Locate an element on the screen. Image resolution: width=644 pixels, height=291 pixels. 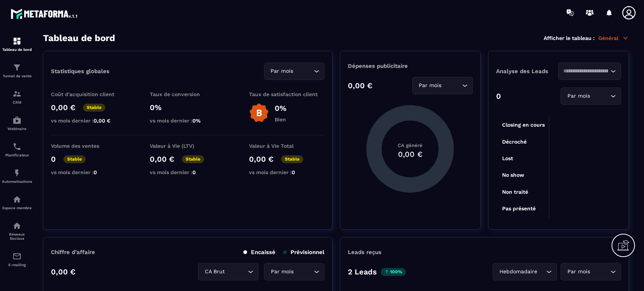
p: Espace membre is located at coordinates (17, 207).